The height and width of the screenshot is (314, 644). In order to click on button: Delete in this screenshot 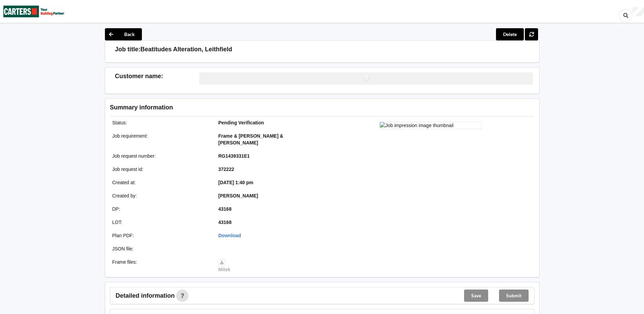, I will do `click(510, 34)`.